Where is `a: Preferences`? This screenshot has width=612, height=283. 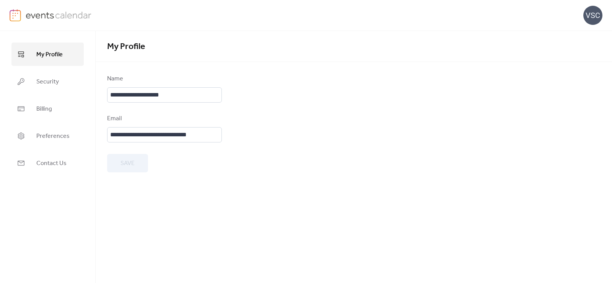
a: Preferences is located at coordinates (47, 135).